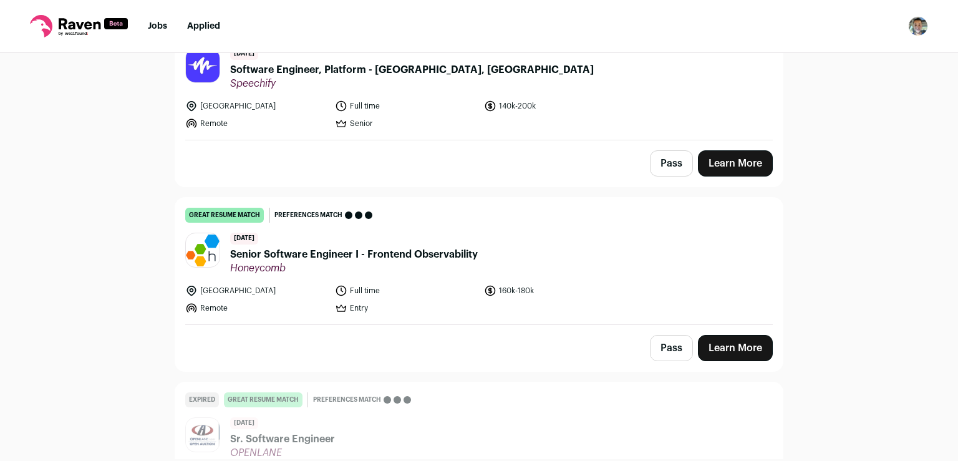  Describe the element at coordinates (406, 124) in the screenshot. I see `li: Senior` at that location.